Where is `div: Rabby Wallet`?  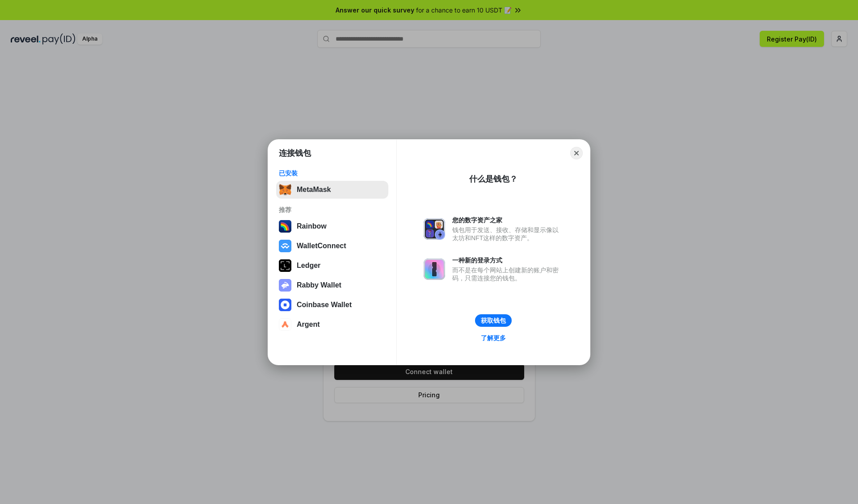
div: Rabby Wallet is located at coordinates (319, 286).